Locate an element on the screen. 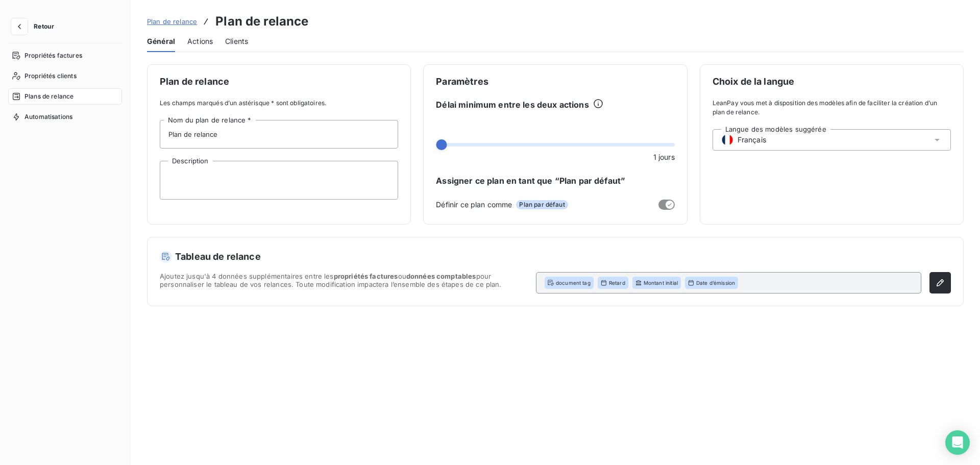 This screenshot has height=465, width=980. span: Clients is located at coordinates (237, 42).